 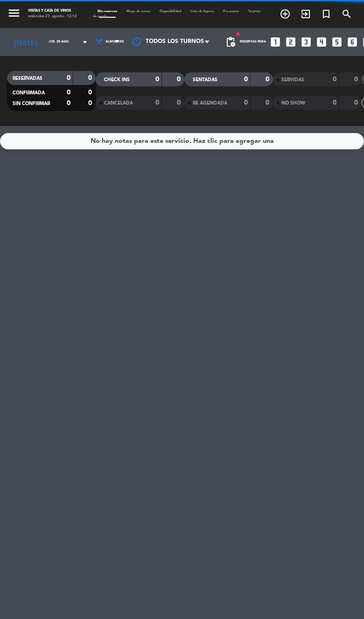 I want to click on i: looks_5, so click(x=337, y=42).